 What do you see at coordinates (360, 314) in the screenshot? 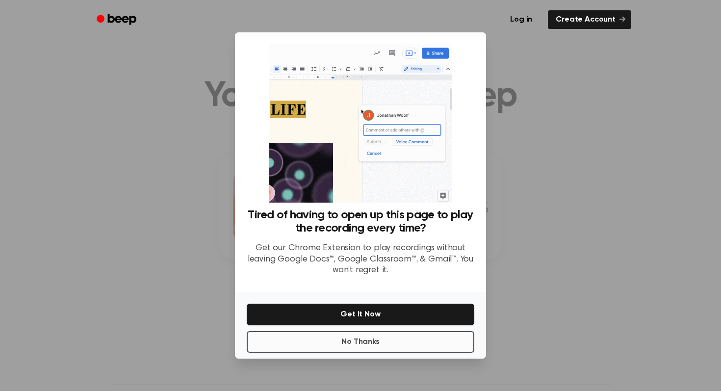
I see `button: Get It Now` at bounding box center [360, 314].